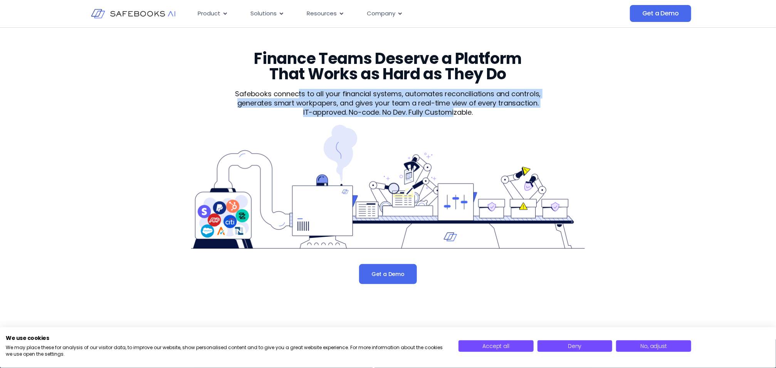 Image resolution: width=776 pixels, height=368 pixels. What do you see at coordinates (226, 338) in the screenshot?
I see `h2: We use cookies` at bounding box center [226, 338].